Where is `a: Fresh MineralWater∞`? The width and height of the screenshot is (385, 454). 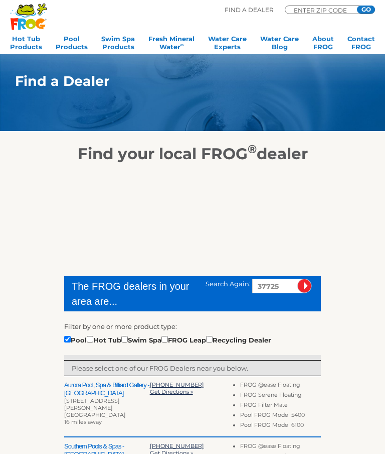 a: Fresh MineralWater∞ is located at coordinates (172, 45).